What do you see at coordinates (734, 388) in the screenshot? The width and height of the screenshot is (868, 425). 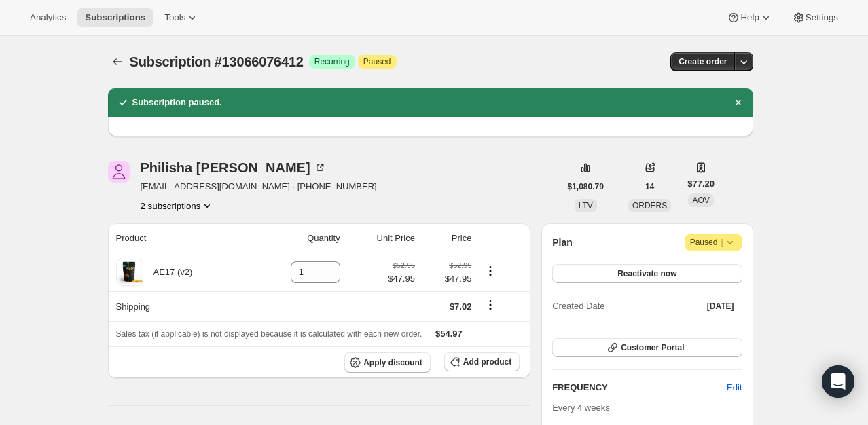 I see `span: Edit` at bounding box center [734, 388].